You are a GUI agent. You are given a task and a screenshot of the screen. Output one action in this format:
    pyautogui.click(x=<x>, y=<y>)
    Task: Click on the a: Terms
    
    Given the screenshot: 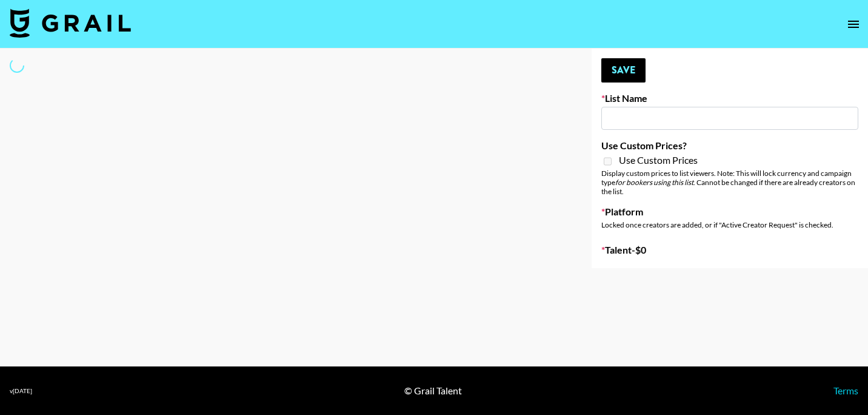 What is the action you would take?
    pyautogui.click(x=846, y=390)
    